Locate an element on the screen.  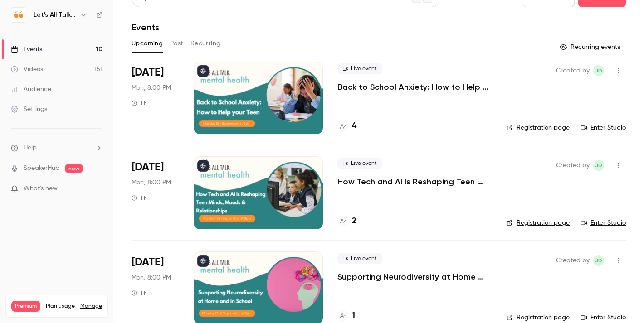
a: Back to School Anxiety: How to Help your Teen is located at coordinates (415, 87).